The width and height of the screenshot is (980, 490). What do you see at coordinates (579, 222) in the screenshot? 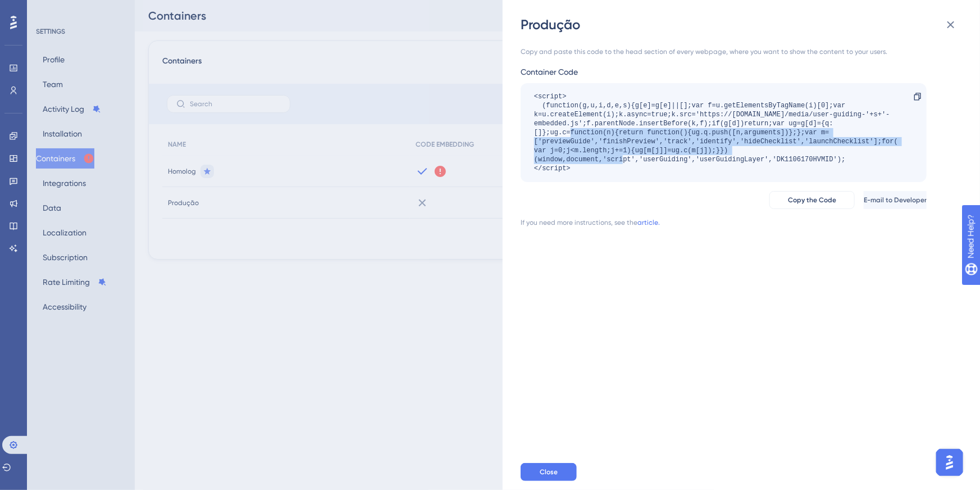
I see `div: If you need more instructions, see the` at bounding box center [579, 222].